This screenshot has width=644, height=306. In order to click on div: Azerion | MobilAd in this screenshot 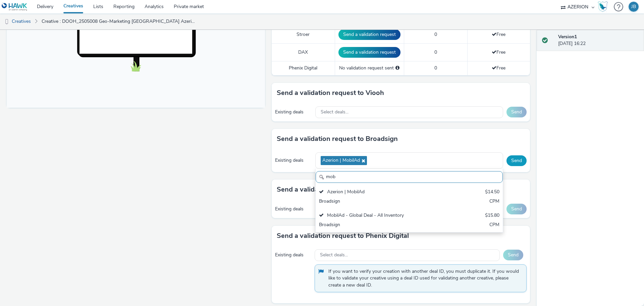, I will do `click(378, 192)`.